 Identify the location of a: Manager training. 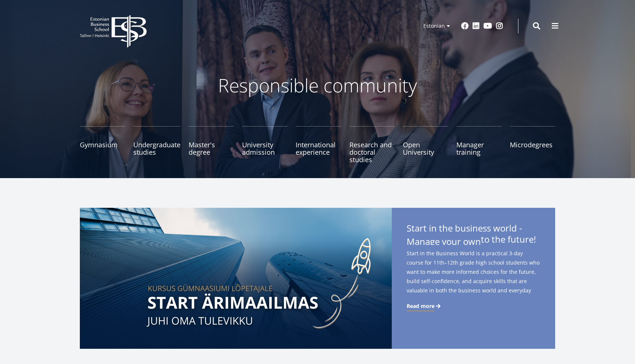
(479, 145).